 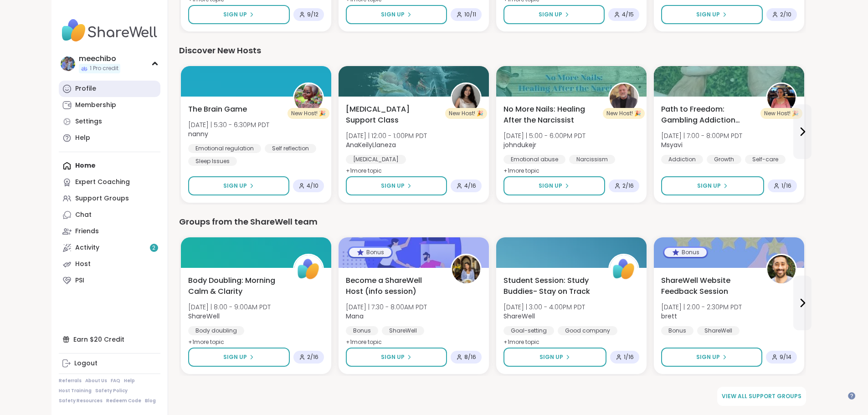 What do you see at coordinates (96, 105) in the screenshot?
I see `div: Membership` at bounding box center [96, 105].